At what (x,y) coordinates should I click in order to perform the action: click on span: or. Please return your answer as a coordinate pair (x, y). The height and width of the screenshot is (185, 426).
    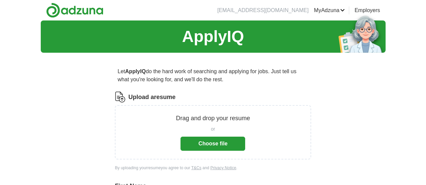
    Looking at the image, I should click on (213, 129).